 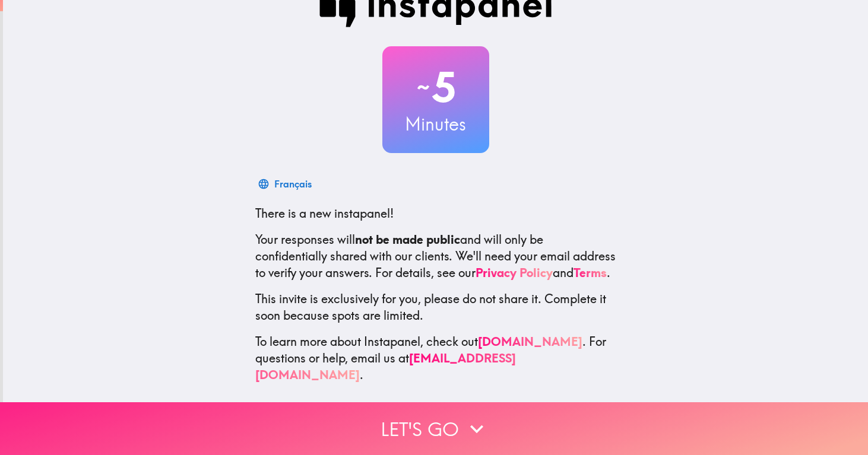 What do you see at coordinates (285, 184) in the screenshot?
I see `button: Français` at bounding box center [285, 184].